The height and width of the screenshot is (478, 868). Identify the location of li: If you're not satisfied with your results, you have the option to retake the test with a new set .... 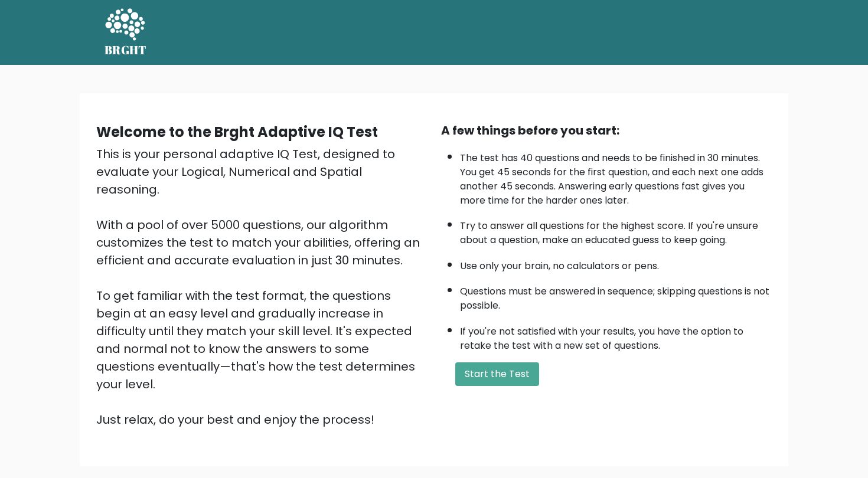
(616, 336).